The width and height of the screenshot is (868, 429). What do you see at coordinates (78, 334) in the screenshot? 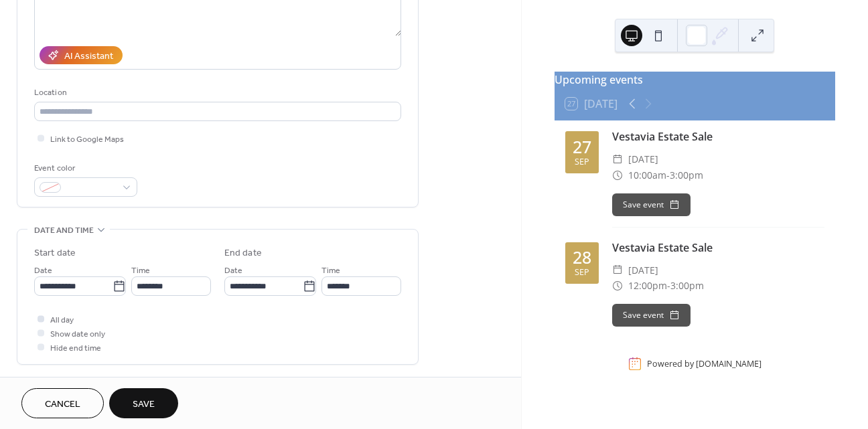
I see `span: Show date only` at bounding box center [78, 334].